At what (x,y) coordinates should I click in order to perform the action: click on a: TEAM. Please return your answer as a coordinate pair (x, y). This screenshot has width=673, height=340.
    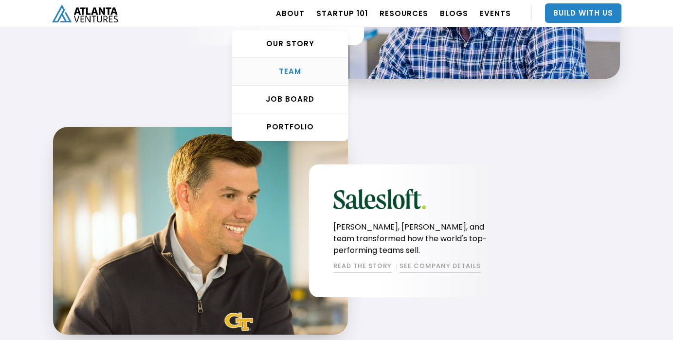
    Looking at the image, I should click on (290, 71).